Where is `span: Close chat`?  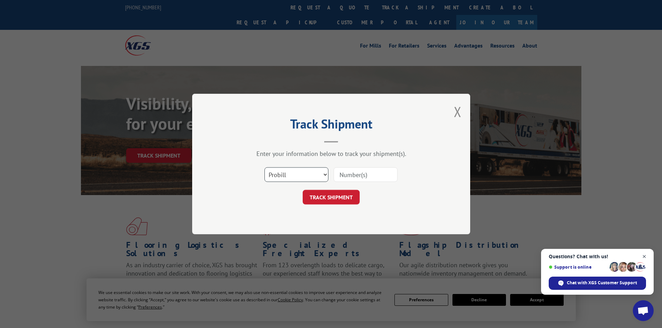
span: Close chat is located at coordinates (644, 257).